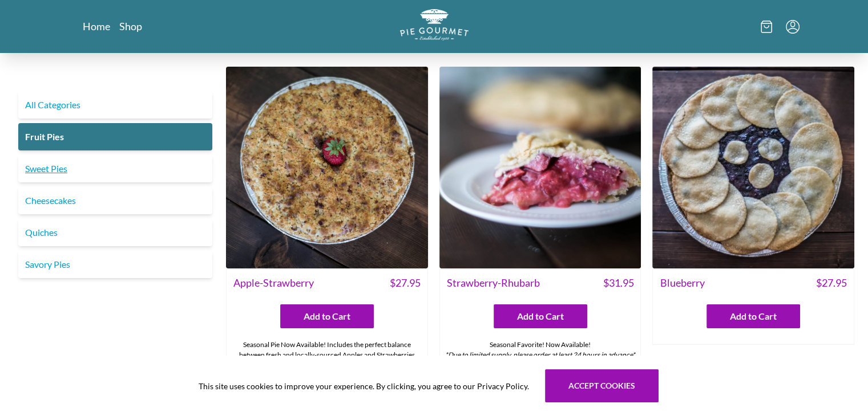 The width and height of the screenshot is (868, 416). I want to click on img: Blueberry, so click(753, 167).